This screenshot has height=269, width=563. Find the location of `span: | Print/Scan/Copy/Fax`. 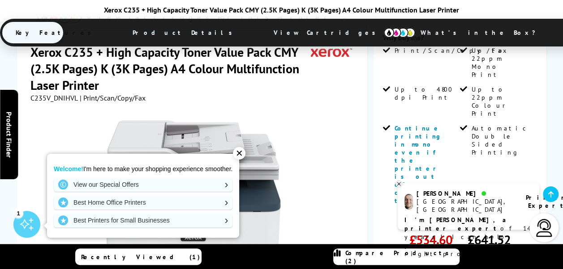

span: | Print/Scan/Copy/Fax is located at coordinates (112, 98).